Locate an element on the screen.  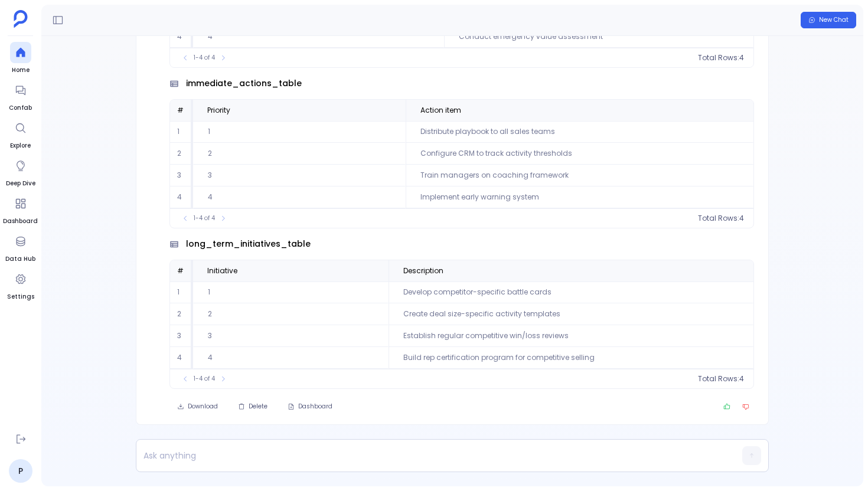
span: Description is located at coordinates (424, 271).